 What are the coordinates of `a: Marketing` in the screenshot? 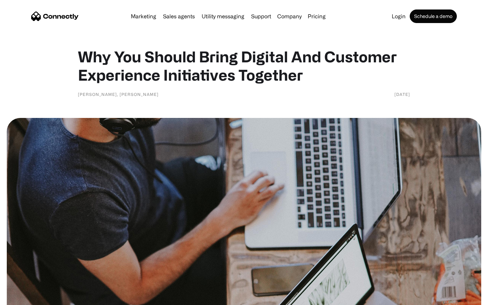 It's located at (143, 16).